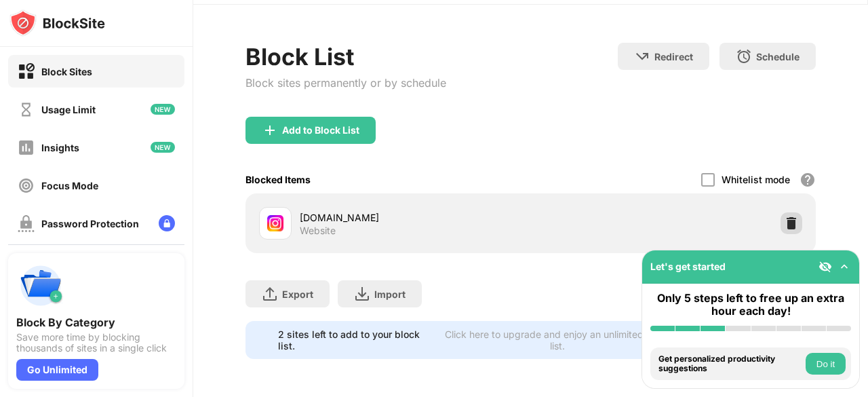 This screenshot has height=397, width=868. I want to click on button: Do it, so click(824, 363).